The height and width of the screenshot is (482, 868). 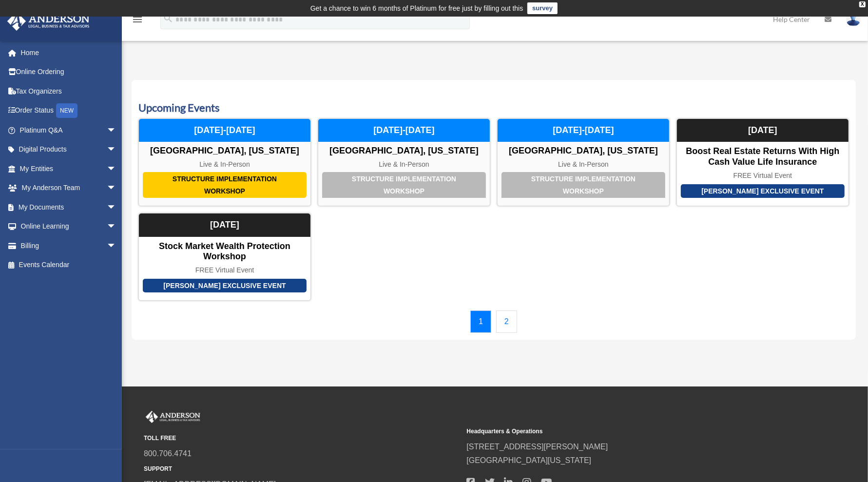 What do you see at coordinates (69, 227) in the screenshot?
I see `a: Online Learningarrow_drop_down` at bounding box center [69, 227].